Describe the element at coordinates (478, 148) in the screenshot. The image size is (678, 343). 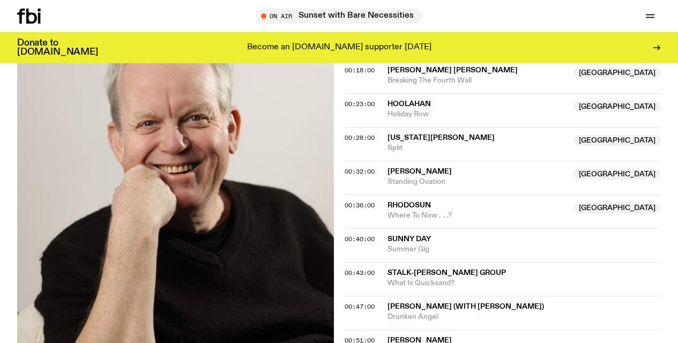
I see `span: Split` at that location.